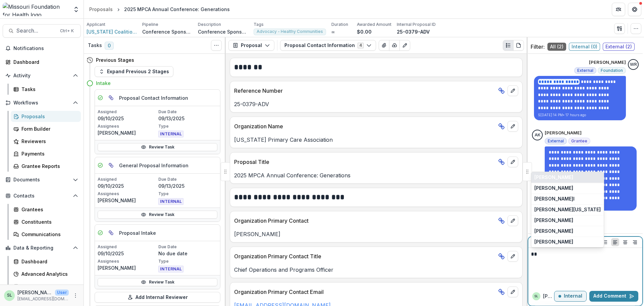 This screenshot has height=306, width=644. What do you see at coordinates (364, 32) in the screenshot?
I see `p: $0.00` at bounding box center [364, 32].